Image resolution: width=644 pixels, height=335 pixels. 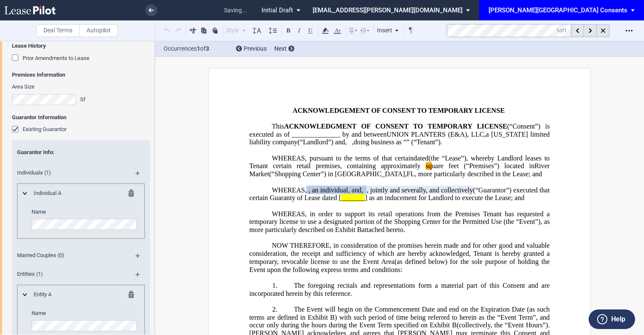 I want to click on b: Premises Information, so click(x=38, y=75).